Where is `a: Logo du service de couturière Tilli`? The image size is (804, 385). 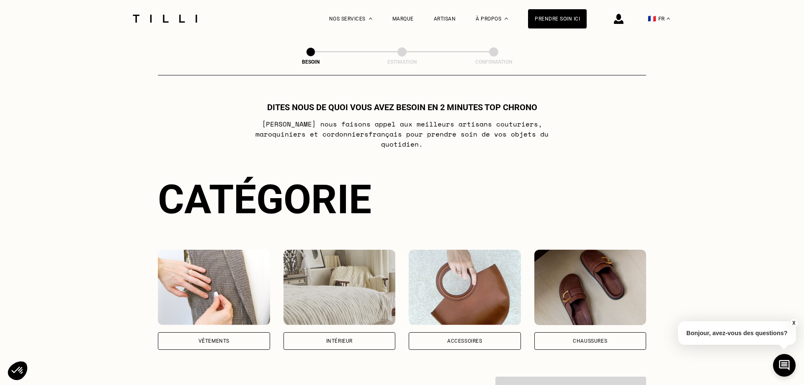
a: Logo du service de couturière Tilli is located at coordinates (165, 18).